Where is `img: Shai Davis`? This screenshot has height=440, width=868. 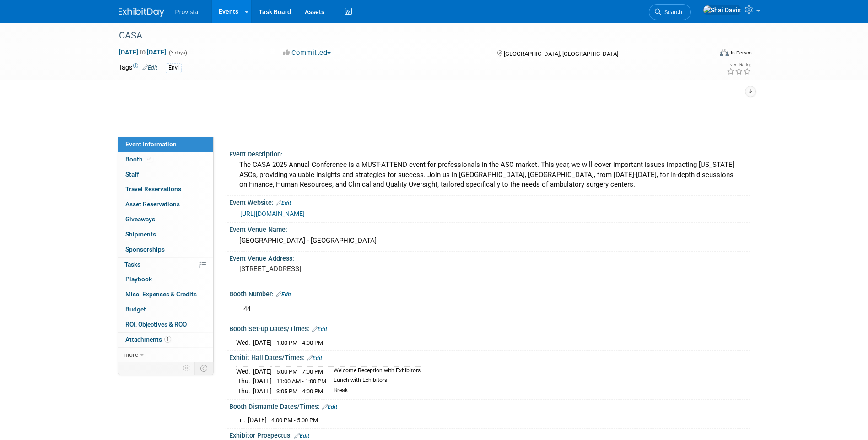
img: Shai Davis is located at coordinates (722, 10).